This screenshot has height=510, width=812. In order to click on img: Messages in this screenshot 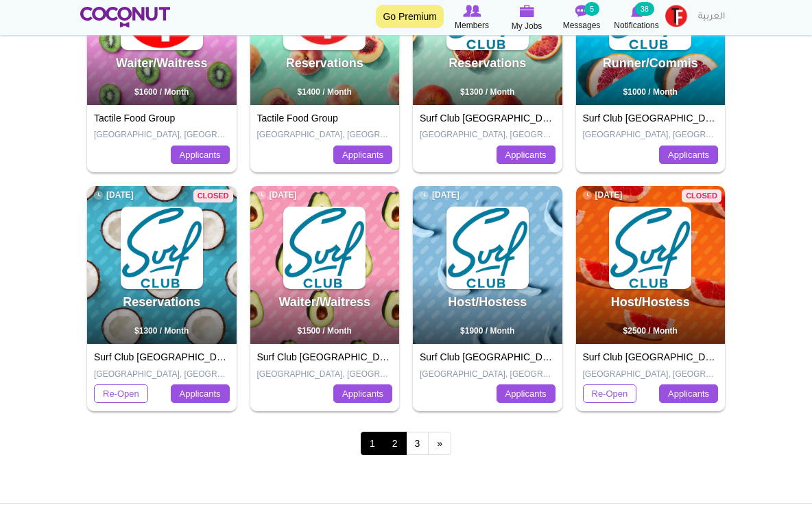, I will do `click(582, 11)`.